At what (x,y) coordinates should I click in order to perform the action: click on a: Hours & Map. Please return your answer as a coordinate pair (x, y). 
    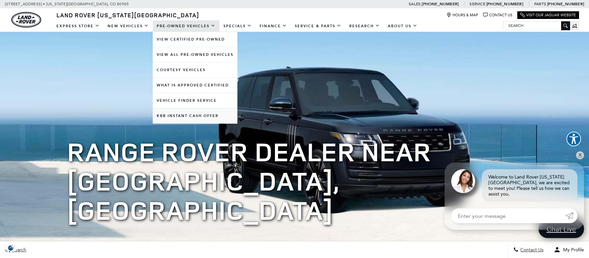
    Looking at the image, I should click on (462, 15).